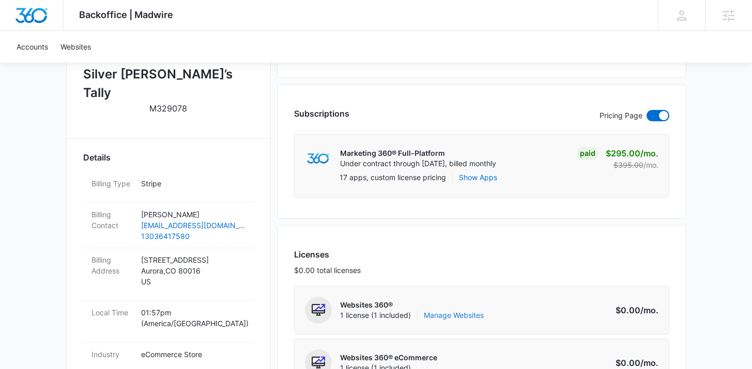 The height and width of the screenshot is (369, 752). I want to click on img: marketing360Logo, so click(318, 159).